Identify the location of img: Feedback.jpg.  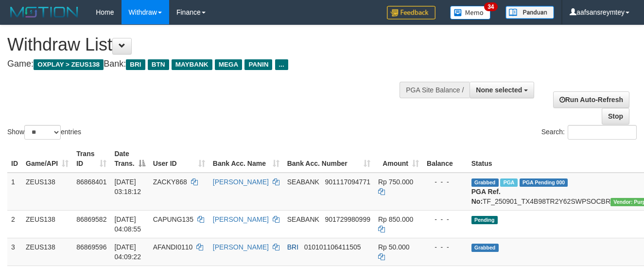
(411, 13).